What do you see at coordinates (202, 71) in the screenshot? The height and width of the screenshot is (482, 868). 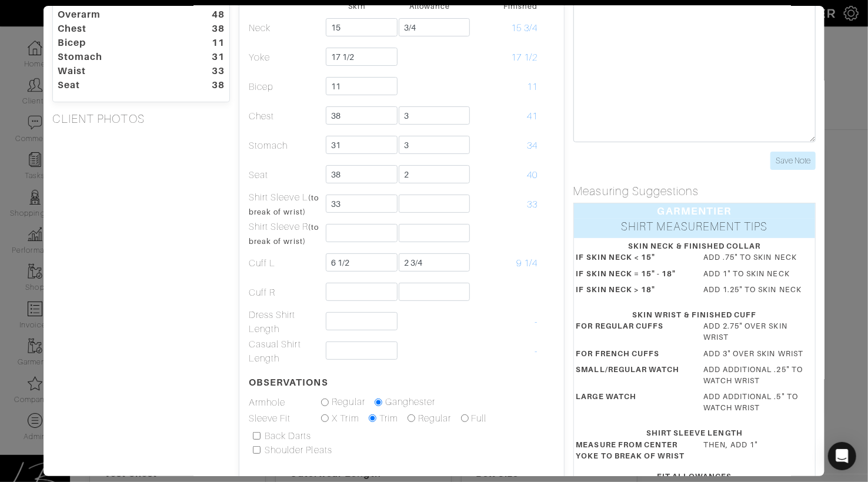 I see `dt: 33` at bounding box center [202, 71].